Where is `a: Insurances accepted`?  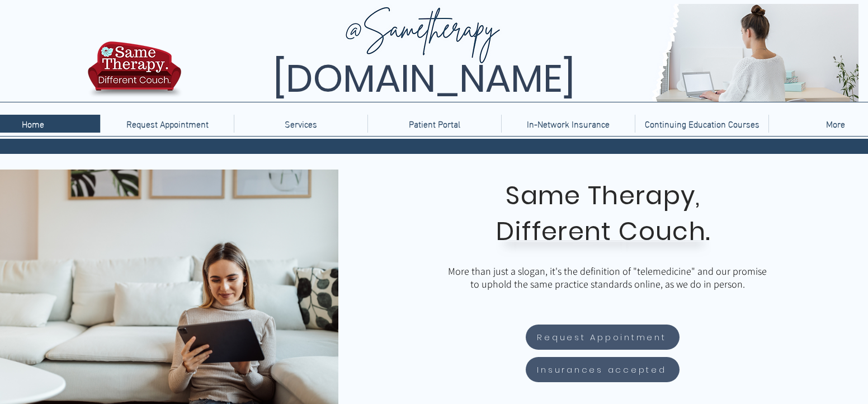 a: Insurances accepted is located at coordinates (602, 369).